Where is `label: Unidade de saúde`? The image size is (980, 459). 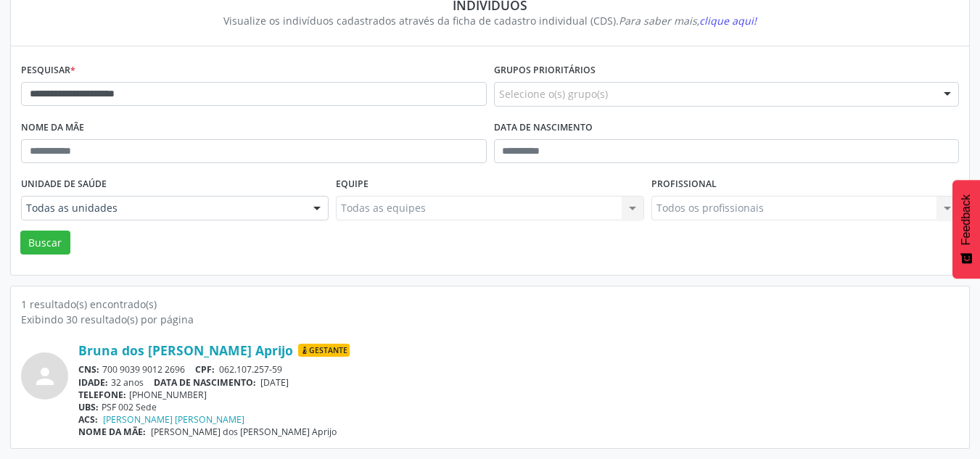 label: Unidade de saúde is located at coordinates (63, 184).